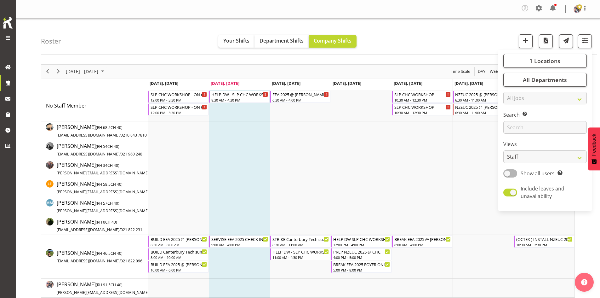  What do you see at coordinates (179, 270) in the screenshot?
I see `div: 10:00 AM - 6:00 PM` at bounding box center [179, 270].